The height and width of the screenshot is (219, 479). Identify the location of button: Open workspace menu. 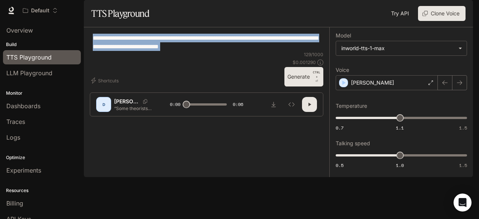
(40, 10).